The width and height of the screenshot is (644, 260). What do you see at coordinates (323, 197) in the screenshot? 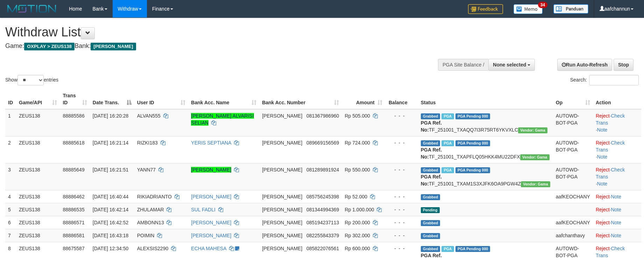
I see `span: Copy 085756245398 to clipboard` at bounding box center [323, 197].